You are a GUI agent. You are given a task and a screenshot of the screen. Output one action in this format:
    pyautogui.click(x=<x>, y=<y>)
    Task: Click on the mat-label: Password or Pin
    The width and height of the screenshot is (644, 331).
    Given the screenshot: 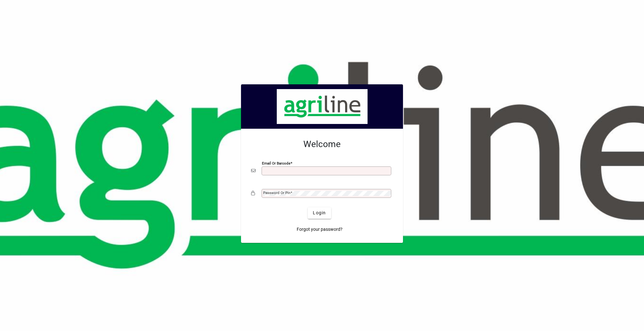 What is the action you would take?
    pyautogui.click(x=277, y=193)
    